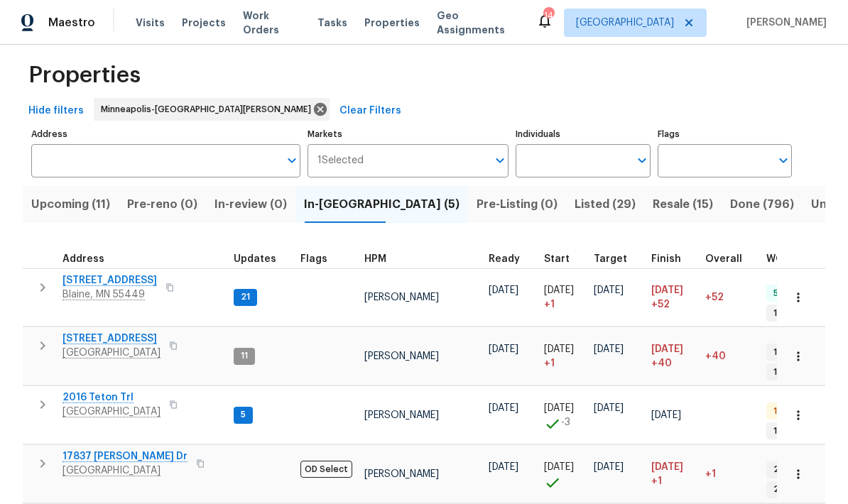  Describe the element at coordinates (557, 259) in the screenshot. I see `span: Start` at that location.